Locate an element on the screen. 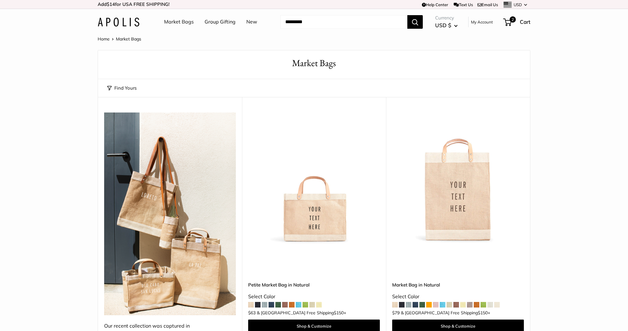 Image resolution: width=628 pixels, height=331 pixels. a: Market Bag in Natural is located at coordinates (458, 284).